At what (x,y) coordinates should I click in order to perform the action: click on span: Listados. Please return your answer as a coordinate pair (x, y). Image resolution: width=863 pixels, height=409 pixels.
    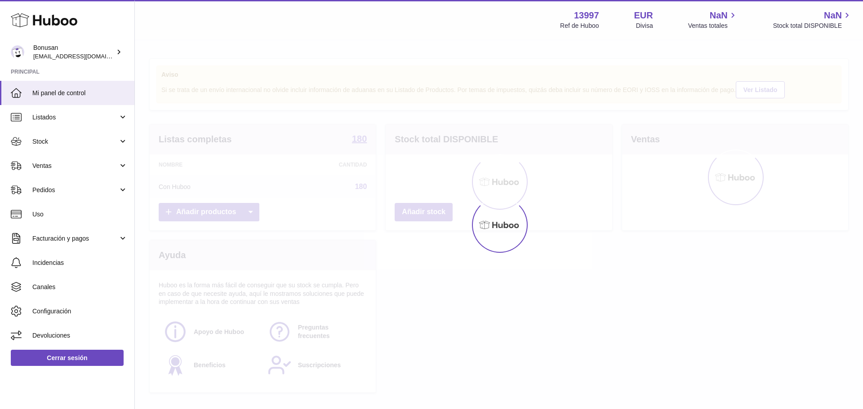
    Looking at the image, I should click on (75, 117).